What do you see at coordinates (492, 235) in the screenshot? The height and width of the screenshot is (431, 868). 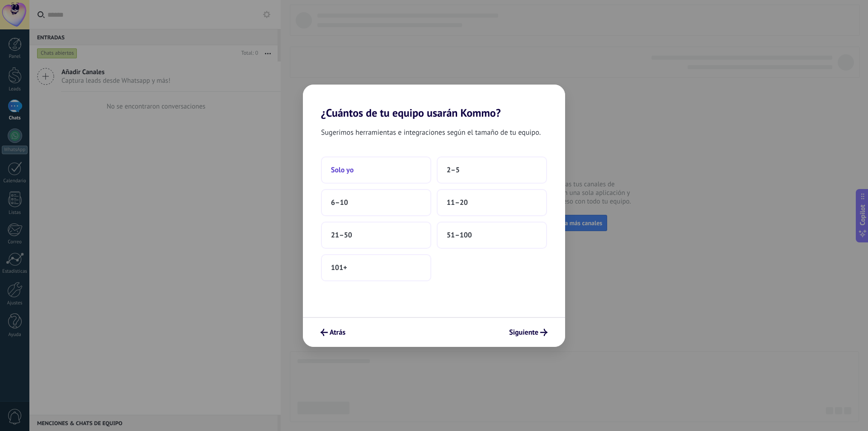 I see `button: 51–100` at bounding box center [492, 235].